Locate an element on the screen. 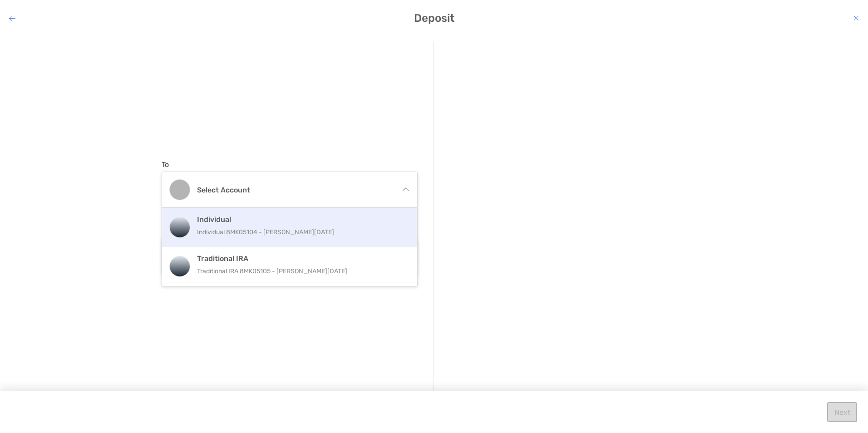  img: Traditional IRA is located at coordinates (180, 266).